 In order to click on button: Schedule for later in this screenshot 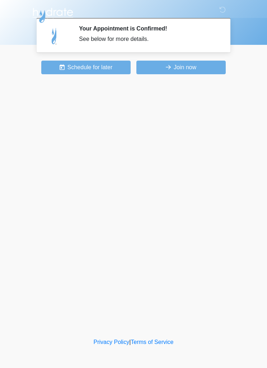, I will do `click(86, 68)`.